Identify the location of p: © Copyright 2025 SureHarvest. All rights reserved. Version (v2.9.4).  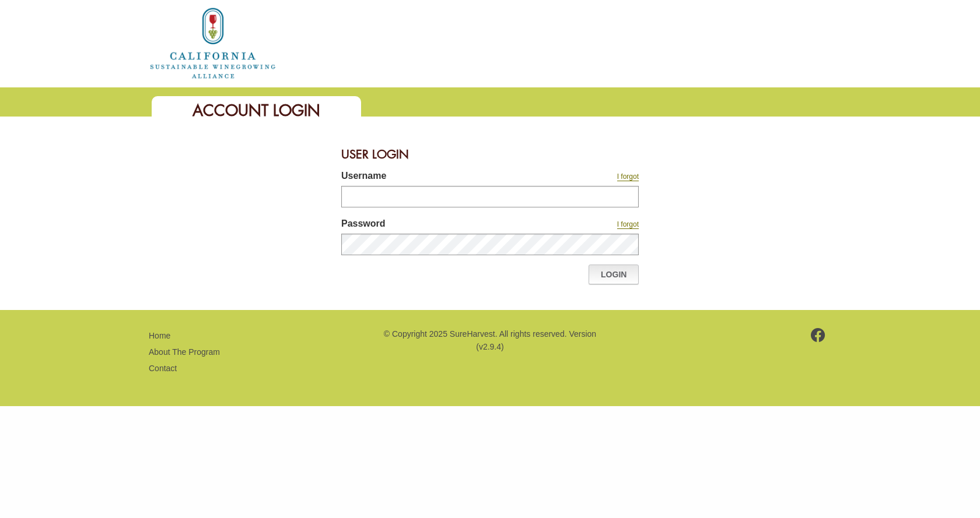
(490, 340).